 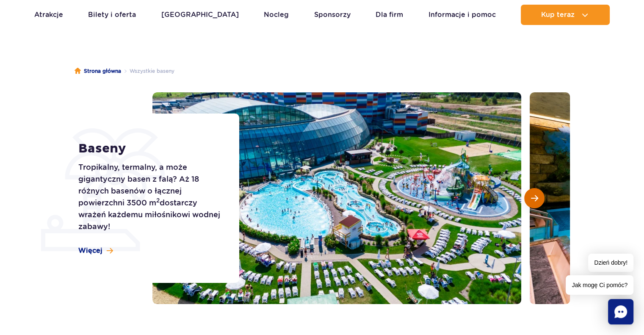 I want to click on a: Sponsorzy, so click(x=332, y=15).